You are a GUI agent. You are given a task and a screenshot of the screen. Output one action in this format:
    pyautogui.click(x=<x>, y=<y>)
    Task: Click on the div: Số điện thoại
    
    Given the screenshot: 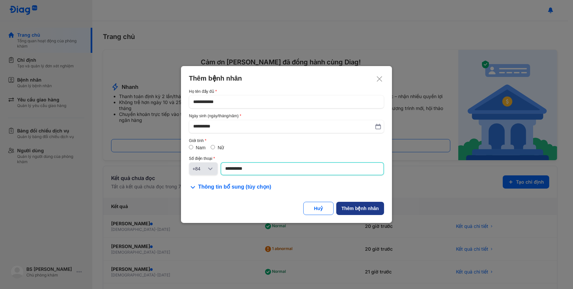 What is the action you would take?
    pyautogui.click(x=287, y=158)
    